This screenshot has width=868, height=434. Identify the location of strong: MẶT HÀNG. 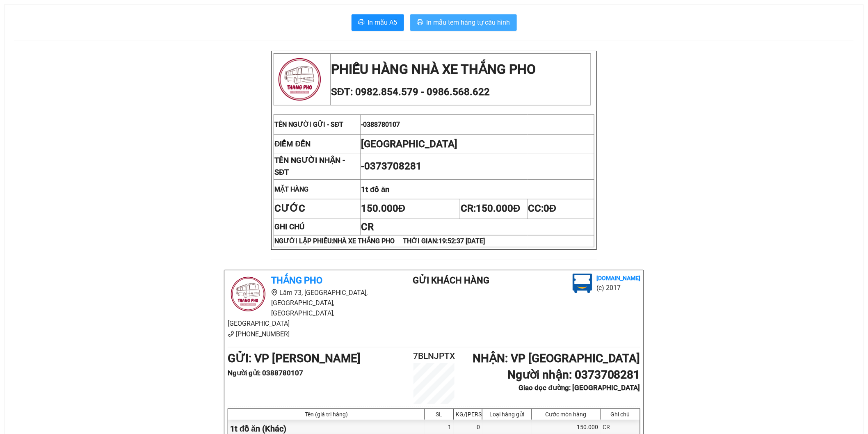
(292, 188).